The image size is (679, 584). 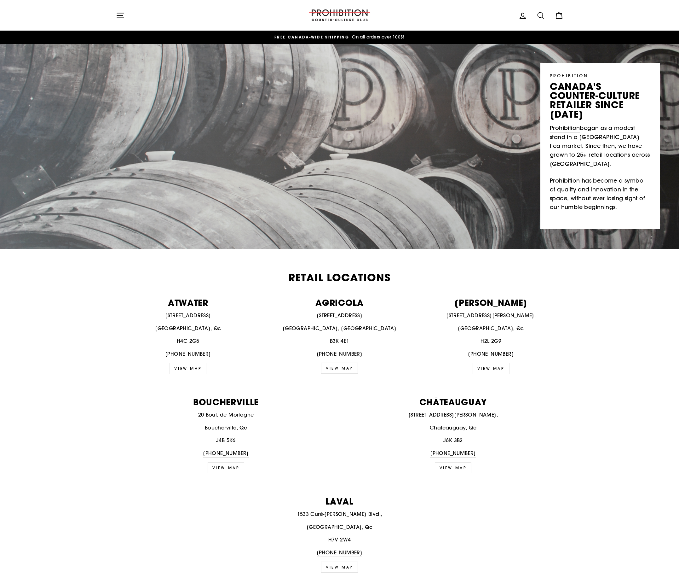 I want to click on p: PROHIBITION, so click(x=601, y=75).